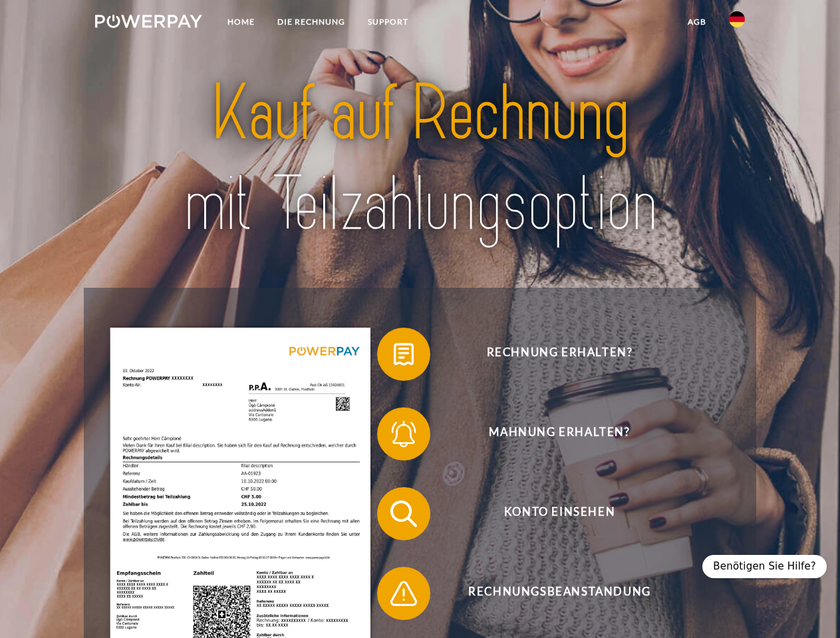  Describe the element at coordinates (550, 593) in the screenshot. I see `button: Rechnungsbeanstandung` at that location.